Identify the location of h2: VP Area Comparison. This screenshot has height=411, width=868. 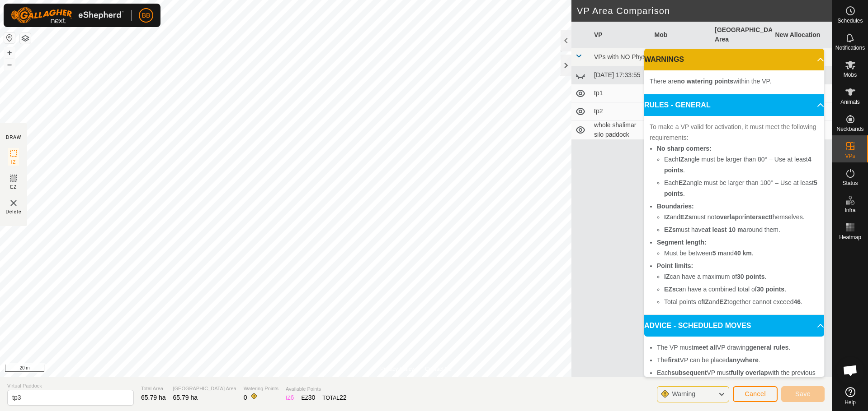
(704, 11).